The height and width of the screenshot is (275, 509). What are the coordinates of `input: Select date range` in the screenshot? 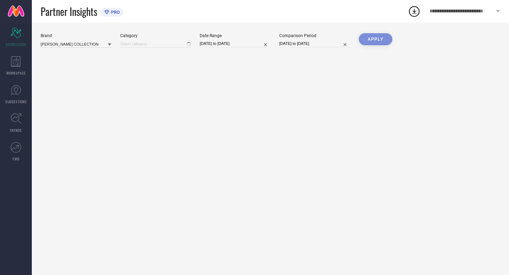 It's located at (235, 43).